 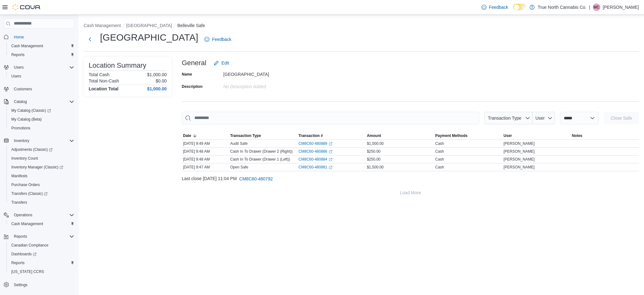 I want to click on label: Description, so click(x=192, y=86).